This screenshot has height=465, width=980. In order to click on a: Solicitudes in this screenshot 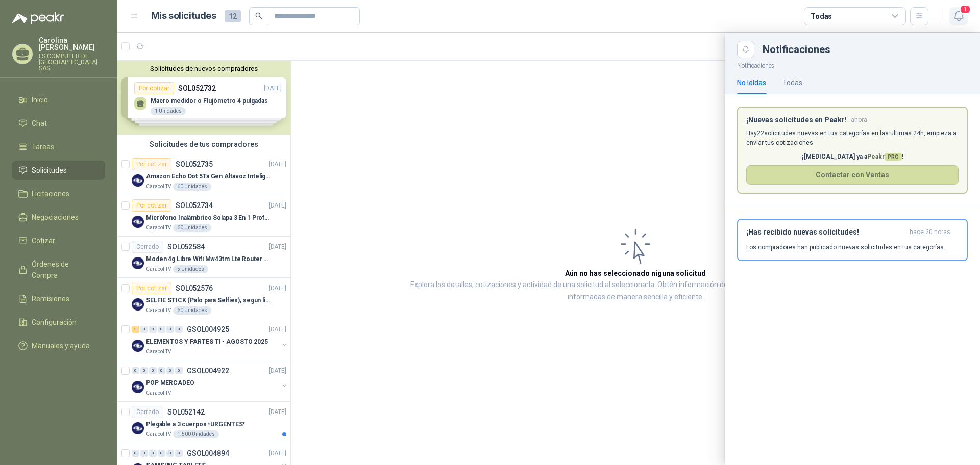, I will do `click(59, 171)`.